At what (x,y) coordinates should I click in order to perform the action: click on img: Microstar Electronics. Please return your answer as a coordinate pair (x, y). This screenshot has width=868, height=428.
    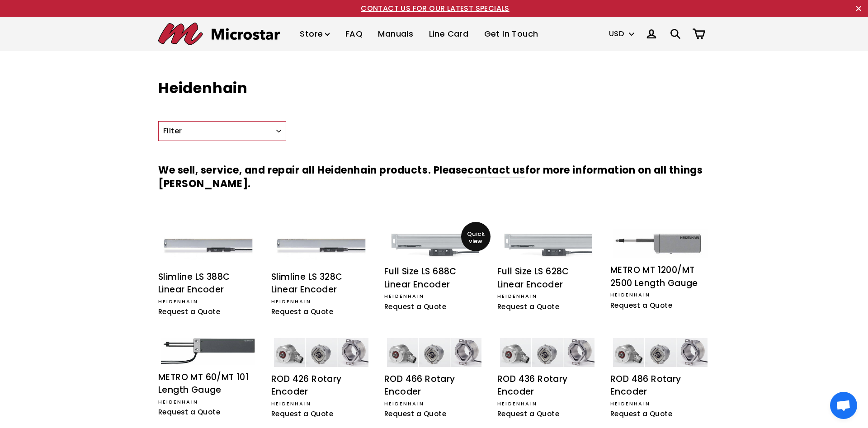
    Looking at the image, I should click on (219, 34).